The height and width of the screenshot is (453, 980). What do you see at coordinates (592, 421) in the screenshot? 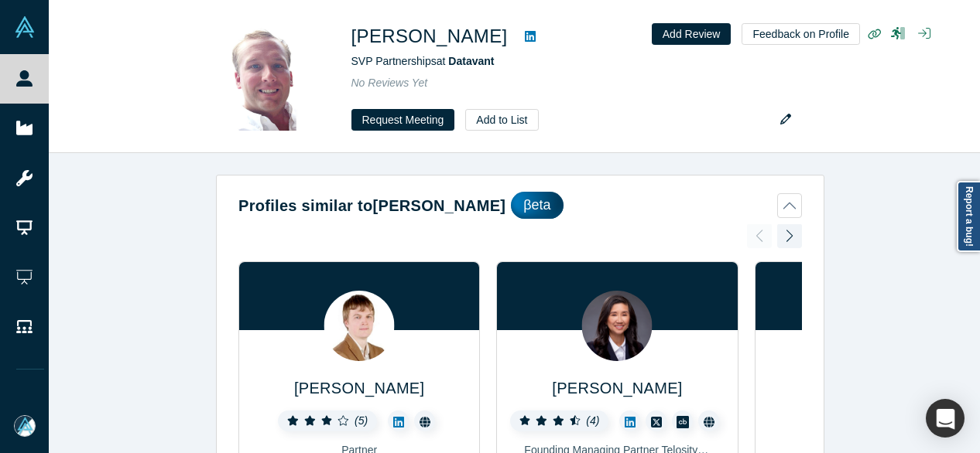
I see `i: ( 4 )` at bounding box center [592, 421].